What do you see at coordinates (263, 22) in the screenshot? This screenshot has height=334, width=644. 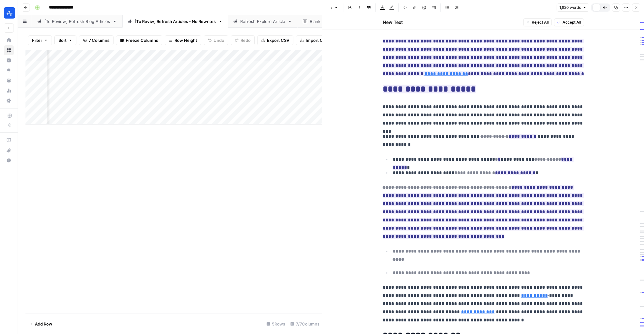 I see `a: Refresh Explore Article` at bounding box center [263, 22].